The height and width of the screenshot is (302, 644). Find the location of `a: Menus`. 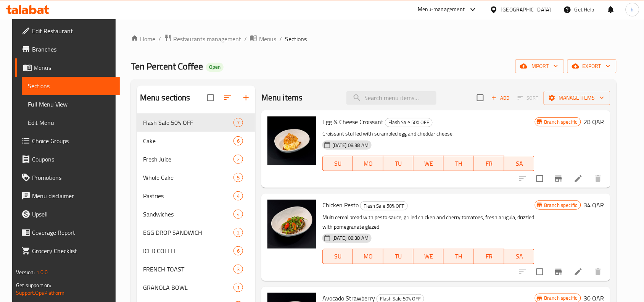

a: Menus is located at coordinates (67, 67).